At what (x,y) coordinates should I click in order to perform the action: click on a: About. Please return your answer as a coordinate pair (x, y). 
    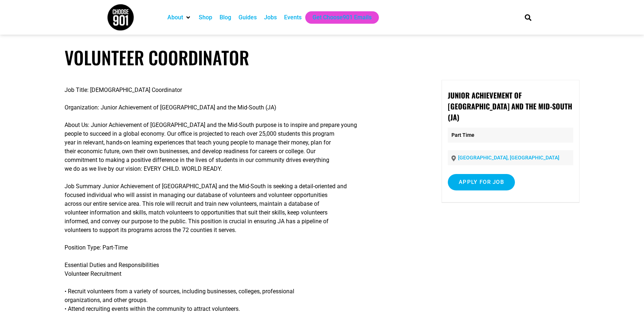
    Looking at the image, I should click on (175, 18).